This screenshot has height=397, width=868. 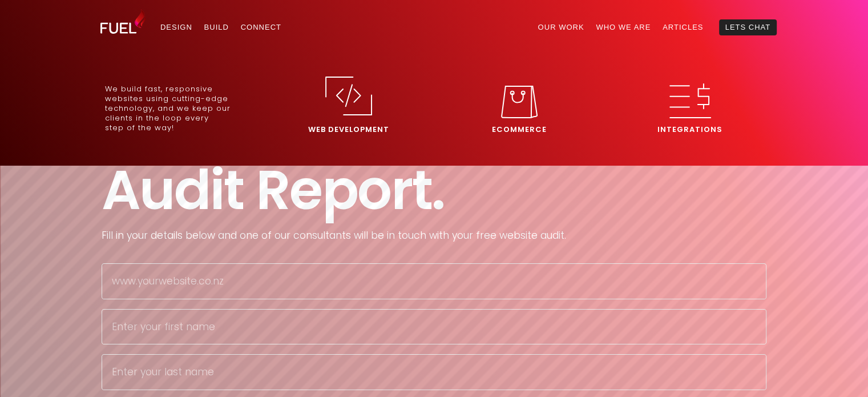 I want to click on a: Who We Are, so click(x=623, y=27).